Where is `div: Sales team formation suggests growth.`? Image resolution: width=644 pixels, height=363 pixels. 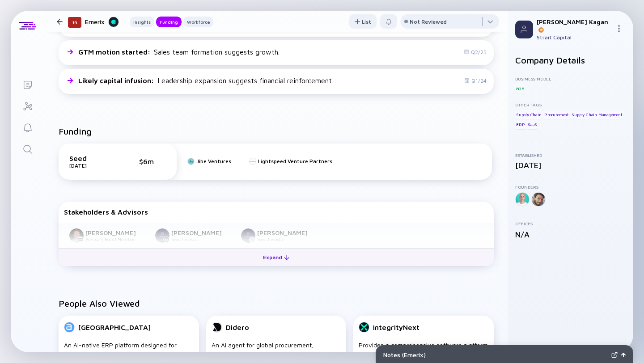
div: Sales team formation suggests growth. is located at coordinates (179, 52).